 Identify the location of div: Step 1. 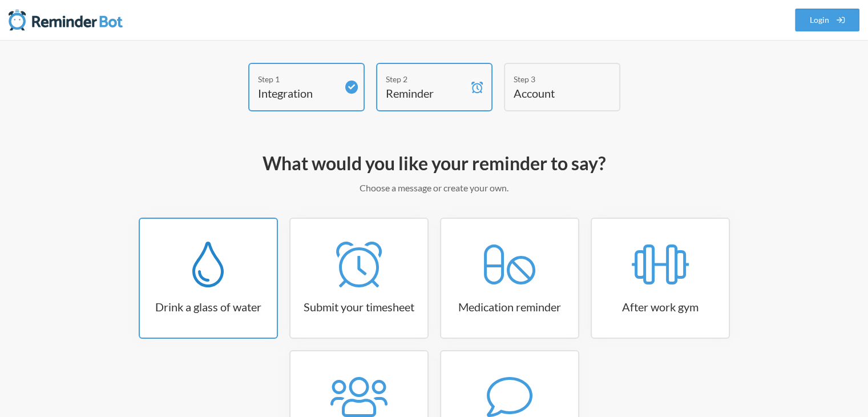
(298, 79).